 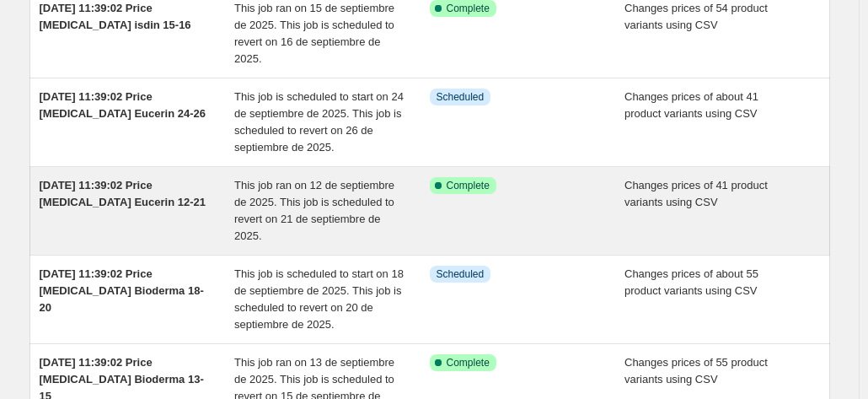 What do you see at coordinates (691, 281) in the screenshot?
I see `span: Changes prices of about 55 product variants using CSV` at bounding box center [691, 281].